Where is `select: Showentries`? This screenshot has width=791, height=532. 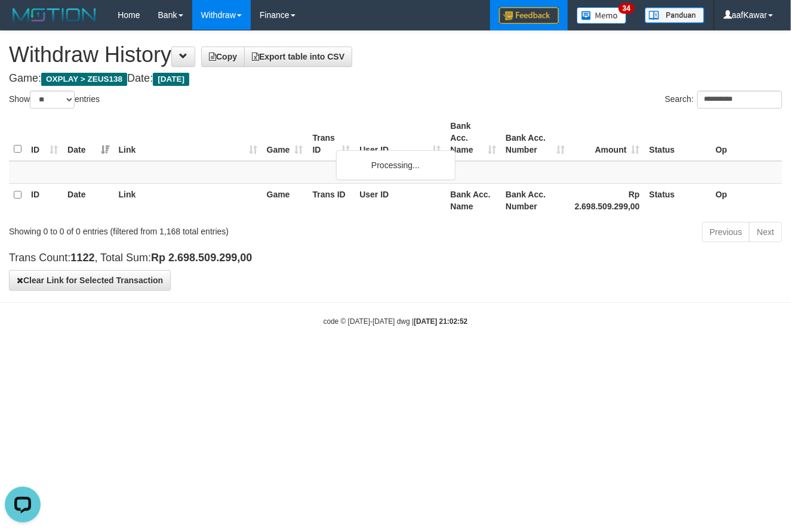 select: Showentries is located at coordinates (52, 100).